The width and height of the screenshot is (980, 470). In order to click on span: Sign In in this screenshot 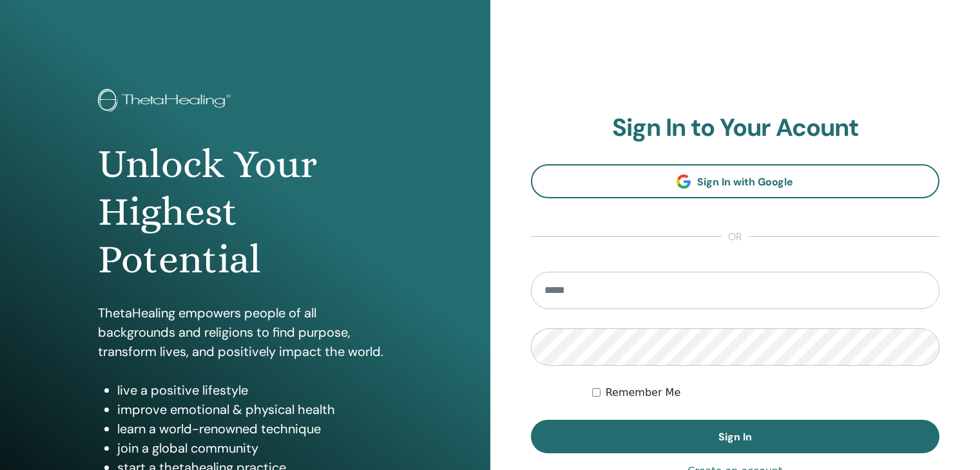, I will do `click(735, 436)`.